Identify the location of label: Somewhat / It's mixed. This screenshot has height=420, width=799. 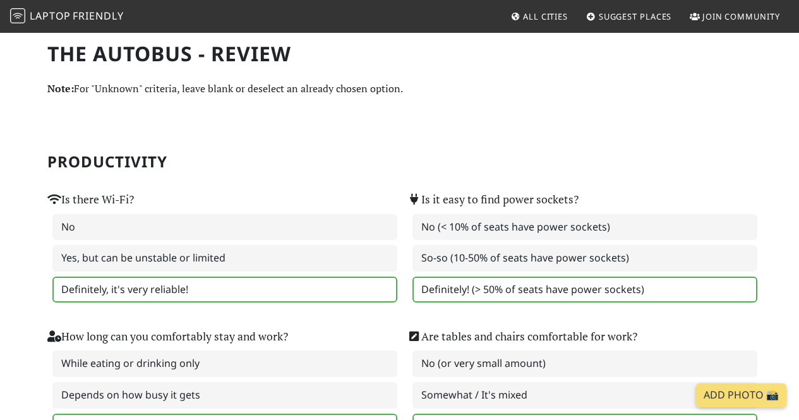
(585, 395).